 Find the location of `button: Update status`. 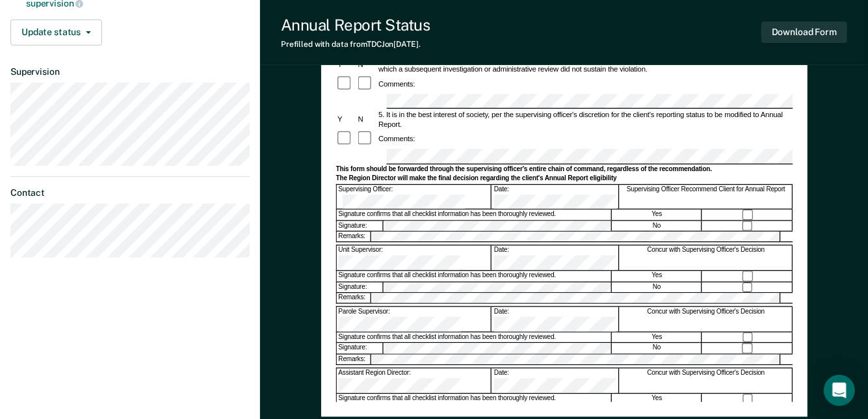

button: Update status is located at coordinates (56, 33).